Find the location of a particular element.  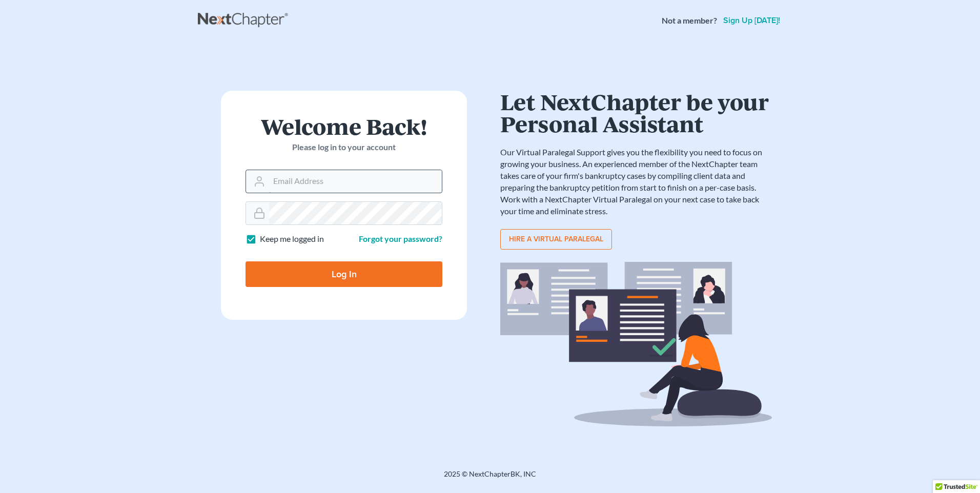

strong: Not a member? is located at coordinates (689, 21).